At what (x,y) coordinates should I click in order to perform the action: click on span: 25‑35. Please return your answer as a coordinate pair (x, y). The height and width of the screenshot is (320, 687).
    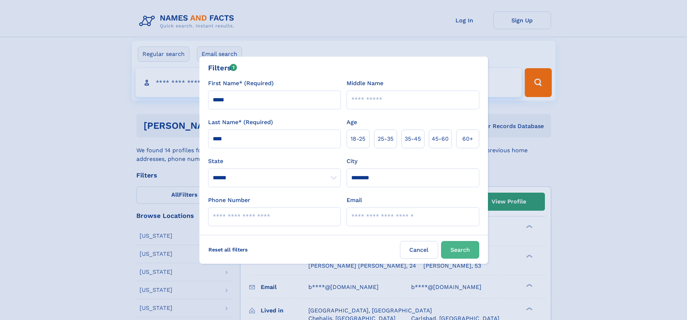
    Looking at the image, I should click on (385, 139).